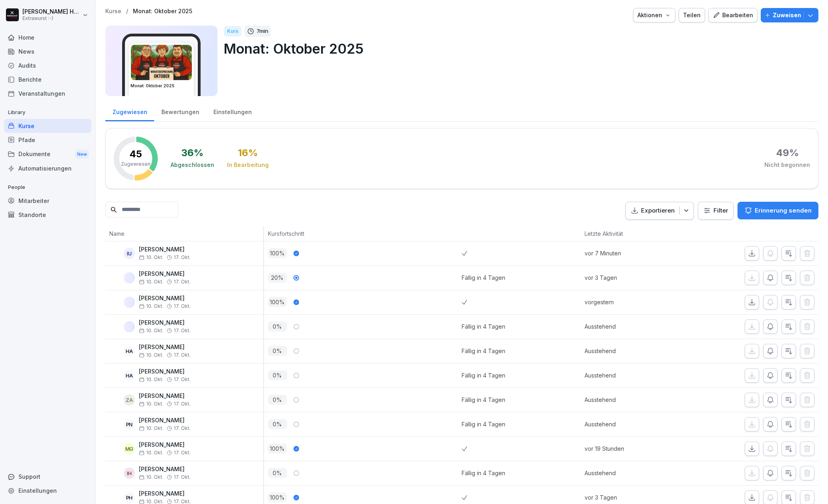 The height and width of the screenshot is (504, 828). What do you see at coordinates (47, 476) in the screenshot?
I see `div: Support` at bounding box center [47, 476].